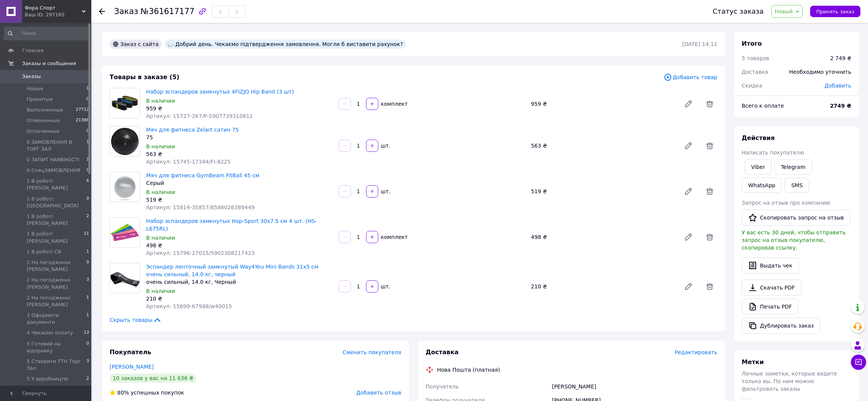 This screenshot has width=868, height=401. I want to click on span: Новые, so click(35, 89).